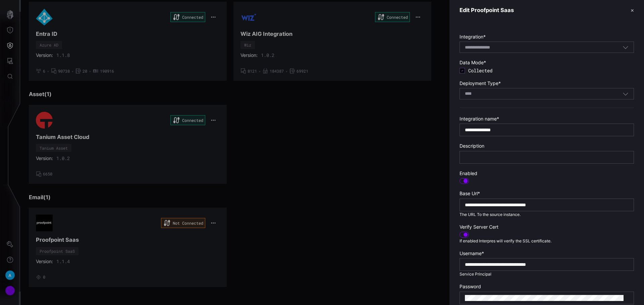 This screenshot has width=644, height=305. Describe the element at coordinates (551, 71) in the screenshot. I see `span: Collected` at that location.